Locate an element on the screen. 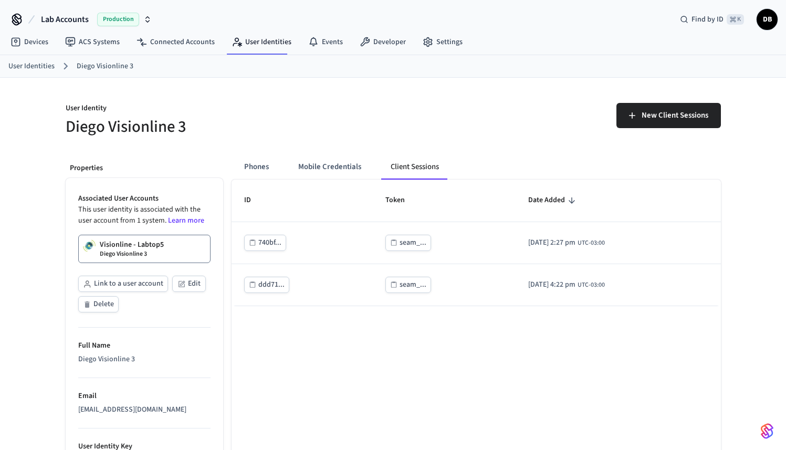 The height and width of the screenshot is (450, 786). p: Visionline - Labtop5 is located at coordinates (132, 245).